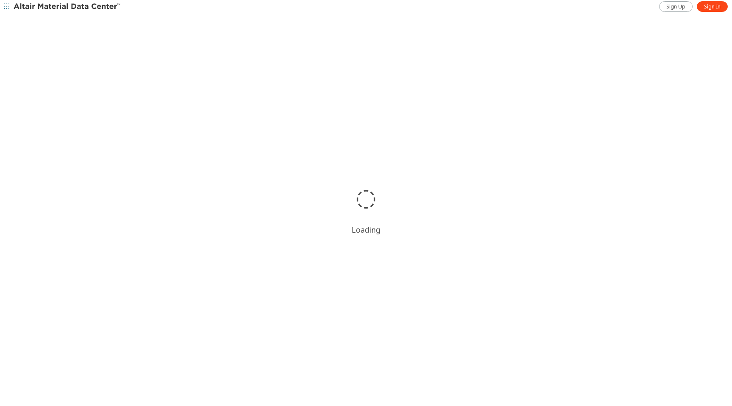 The image size is (732, 406). Describe the element at coordinates (67, 7) in the screenshot. I see `img: Altair Material Data Center` at that location.